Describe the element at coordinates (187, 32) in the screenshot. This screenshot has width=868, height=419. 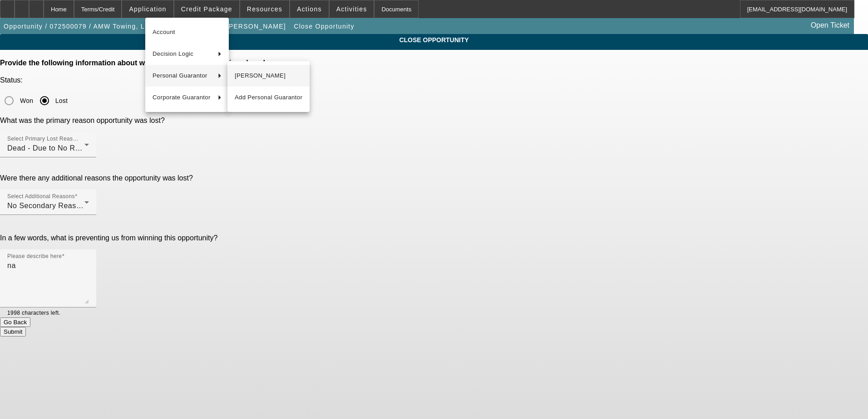
I see `span: Account` at that location.